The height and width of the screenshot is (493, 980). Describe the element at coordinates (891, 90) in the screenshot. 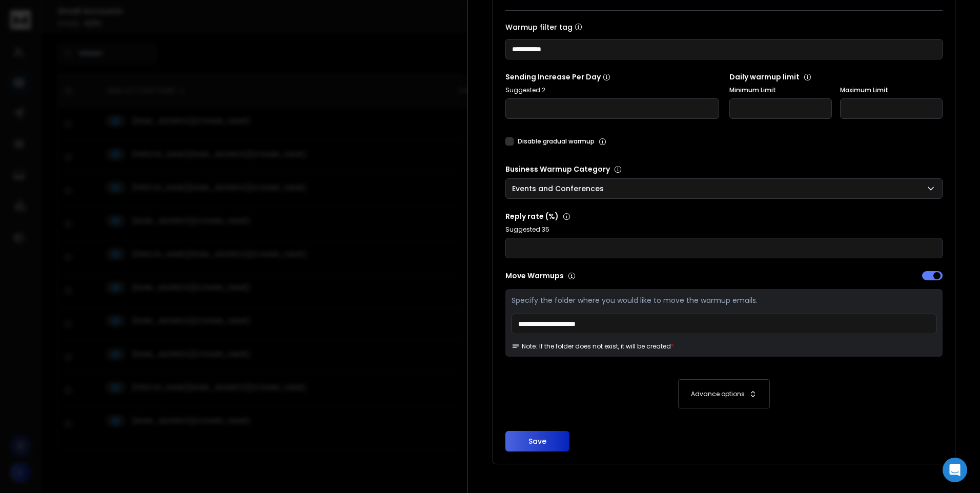

I see `label: Maximum Limit` at that location.